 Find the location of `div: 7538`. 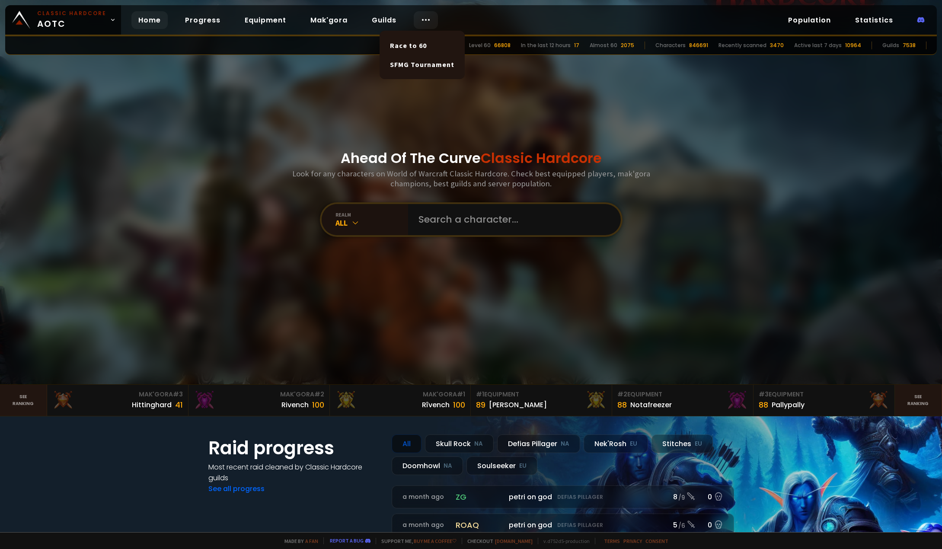

div: 7538 is located at coordinates (909, 45).